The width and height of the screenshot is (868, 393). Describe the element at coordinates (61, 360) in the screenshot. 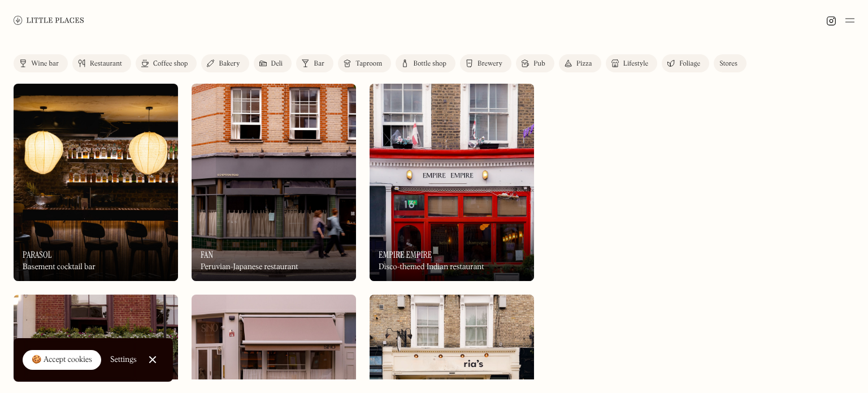

I see `div: 🍪 Accept cookies` at that location.